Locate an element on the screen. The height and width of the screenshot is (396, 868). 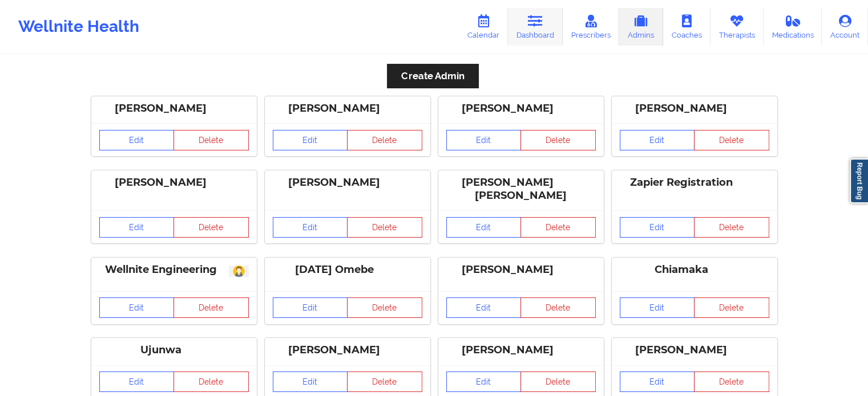
a: Account is located at coordinates (844, 27).